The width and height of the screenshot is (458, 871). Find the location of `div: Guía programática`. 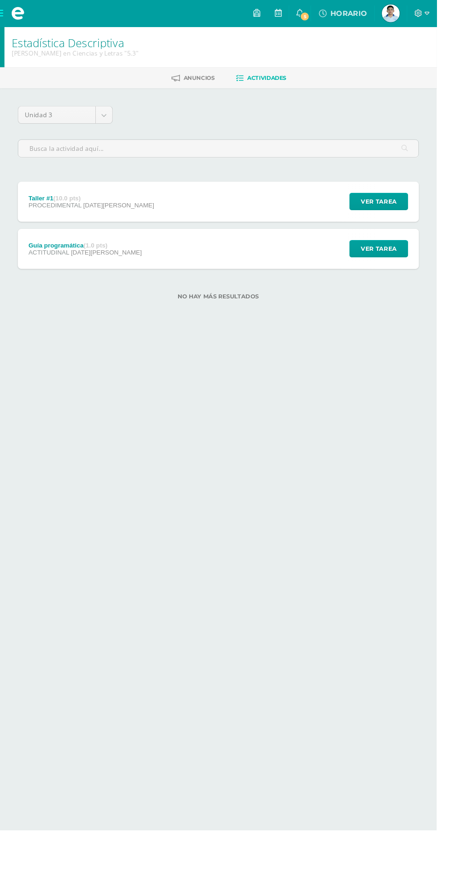

div: Guía programática is located at coordinates (89, 257).